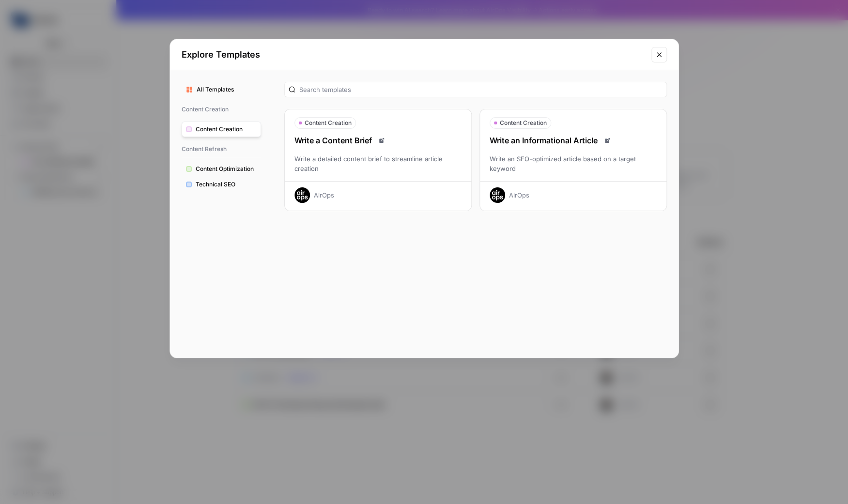  Describe the element at coordinates (222, 169) in the screenshot. I see `button: Content Optimization` at that location.